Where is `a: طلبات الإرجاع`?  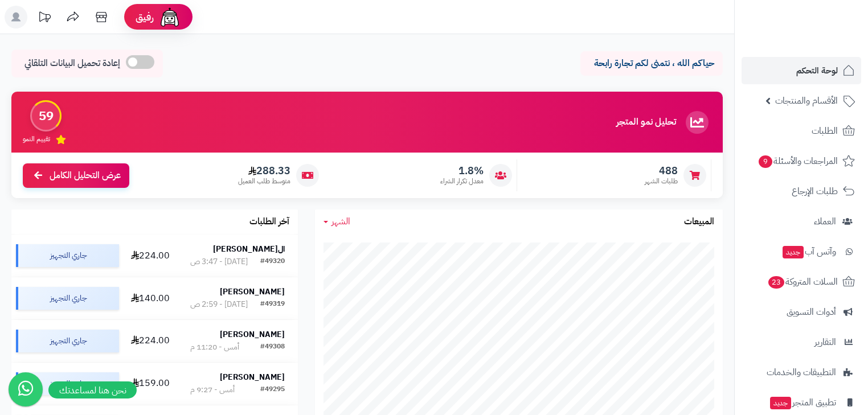
a: طلبات الإرجاع is located at coordinates (801, 192).